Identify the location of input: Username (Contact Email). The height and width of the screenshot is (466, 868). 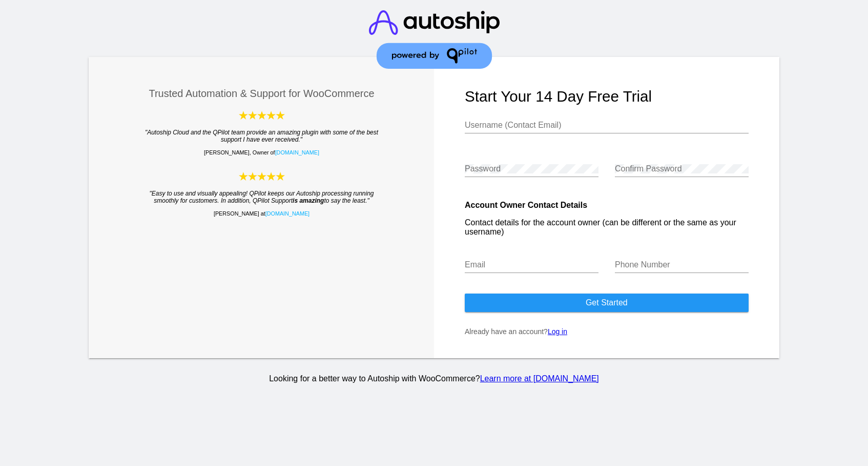
(607, 125).